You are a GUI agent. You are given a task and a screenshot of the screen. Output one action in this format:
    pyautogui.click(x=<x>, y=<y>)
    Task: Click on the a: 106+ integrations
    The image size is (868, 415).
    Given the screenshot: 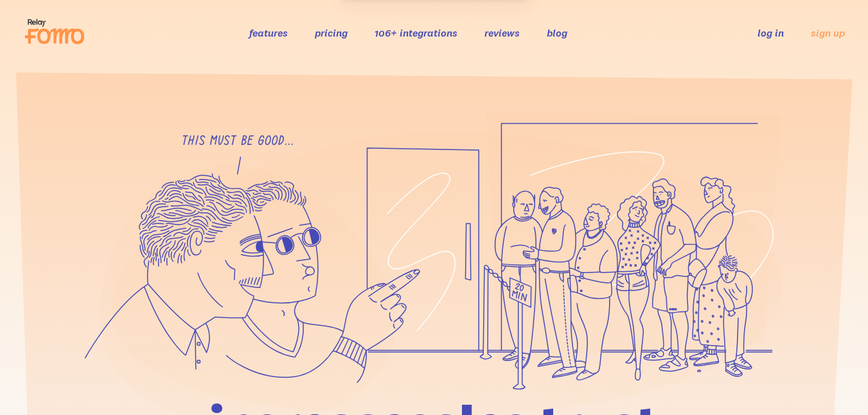 What is the action you would take?
    pyautogui.click(x=415, y=32)
    